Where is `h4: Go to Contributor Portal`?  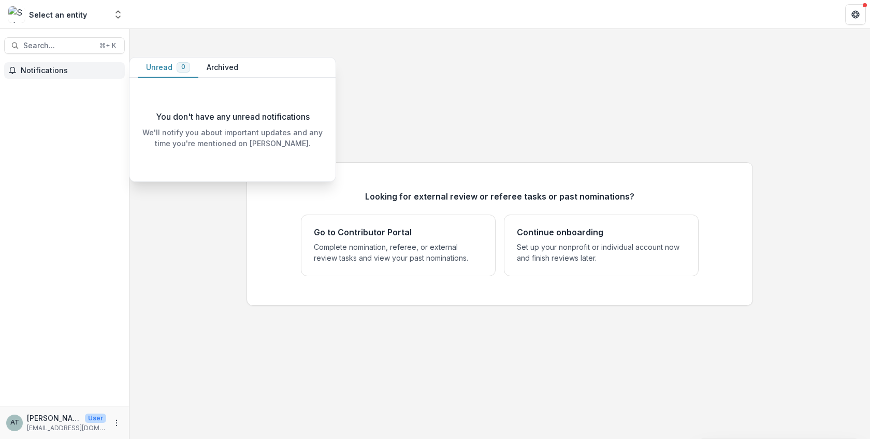
h4: Go to Contributor Portal is located at coordinates (362, 232).